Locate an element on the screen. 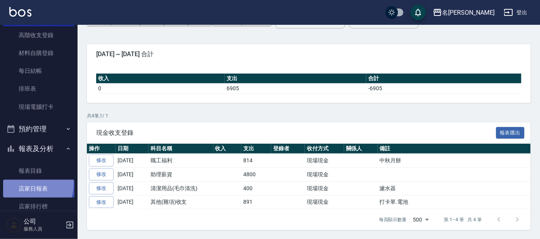  p: 第 1–4 筆 共 4 筆 is located at coordinates (463, 220).